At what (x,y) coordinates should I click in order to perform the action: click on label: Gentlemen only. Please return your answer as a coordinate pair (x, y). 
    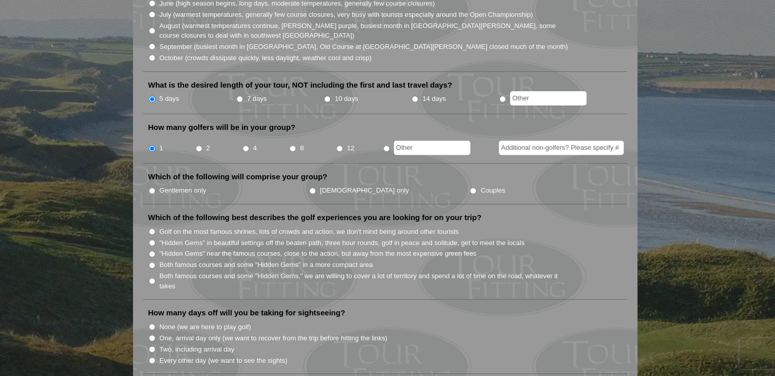
    Looking at the image, I should click on (183, 191).